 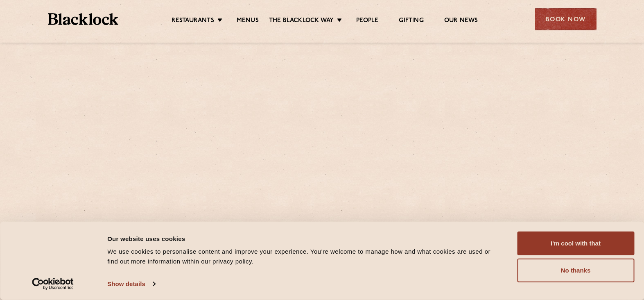 What do you see at coordinates (193, 21) in the screenshot?
I see `a: Restaurants` at bounding box center [193, 21].